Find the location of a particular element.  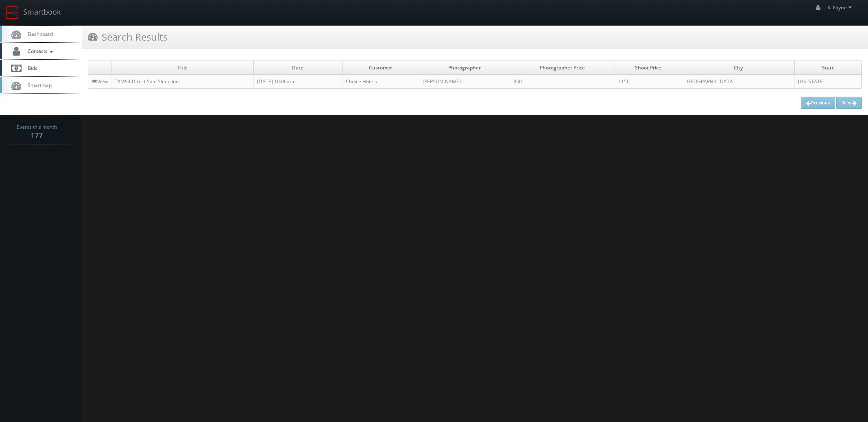

span: Smartmap is located at coordinates (37, 85).